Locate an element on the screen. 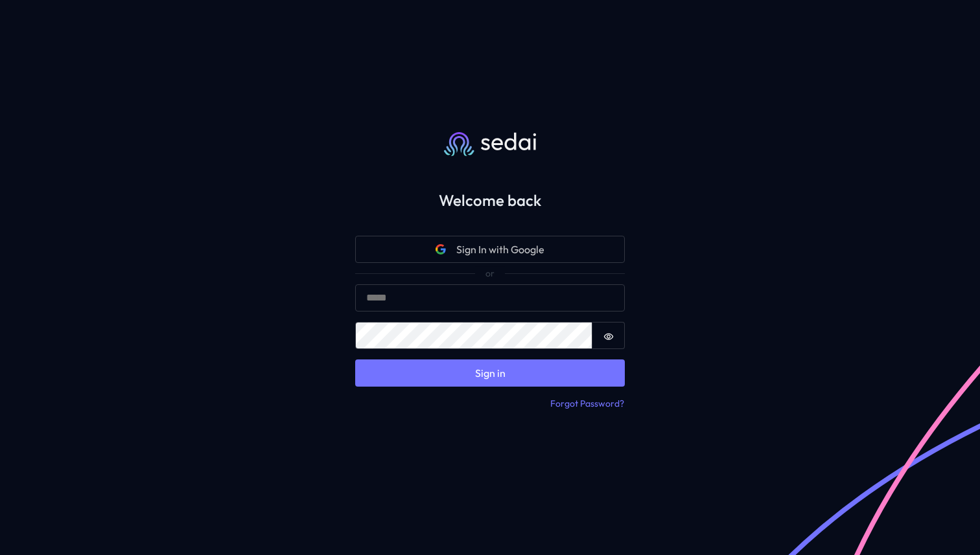 The height and width of the screenshot is (555, 980). span: Sign In with Google is located at coordinates (500, 250).